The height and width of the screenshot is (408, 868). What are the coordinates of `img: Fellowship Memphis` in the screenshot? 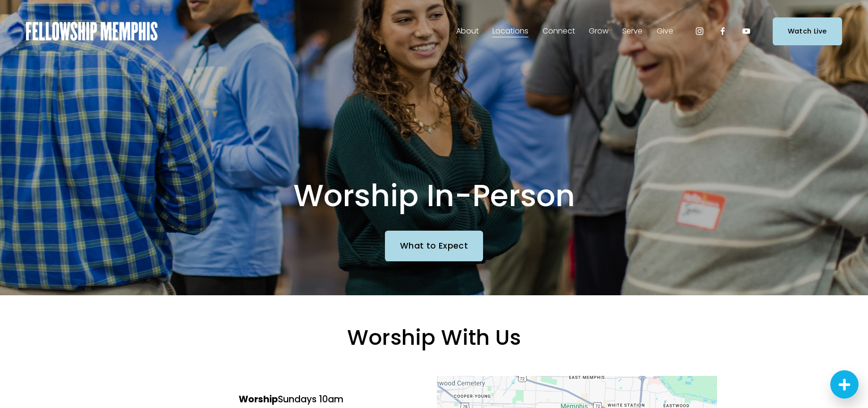 It's located at (91, 31).